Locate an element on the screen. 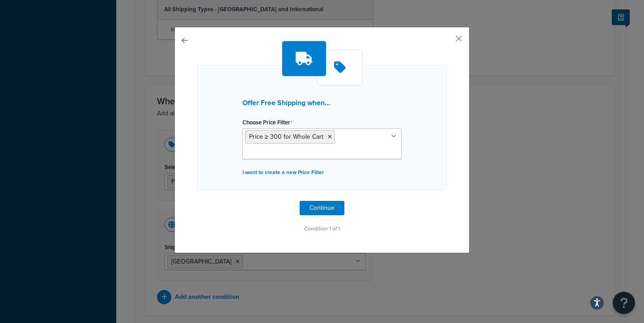 The width and height of the screenshot is (644, 323). label: Choose Price Filter is located at coordinates (267, 123).